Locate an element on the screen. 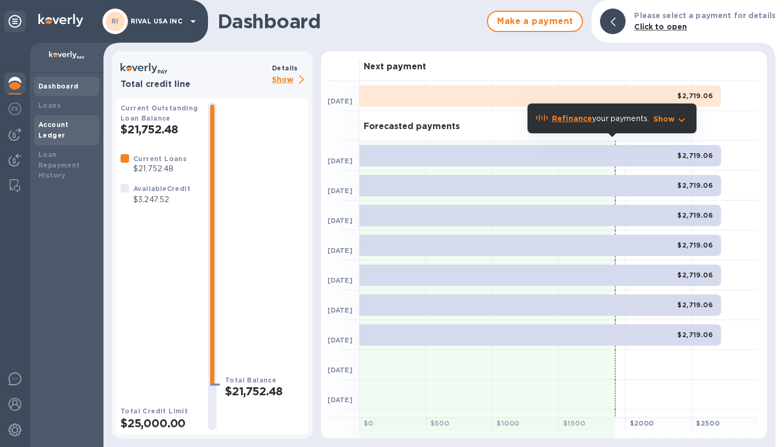 Image resolution: width=784 pixels, height=447 pixels. b: Dashboard is located at coordinates (59, 86).